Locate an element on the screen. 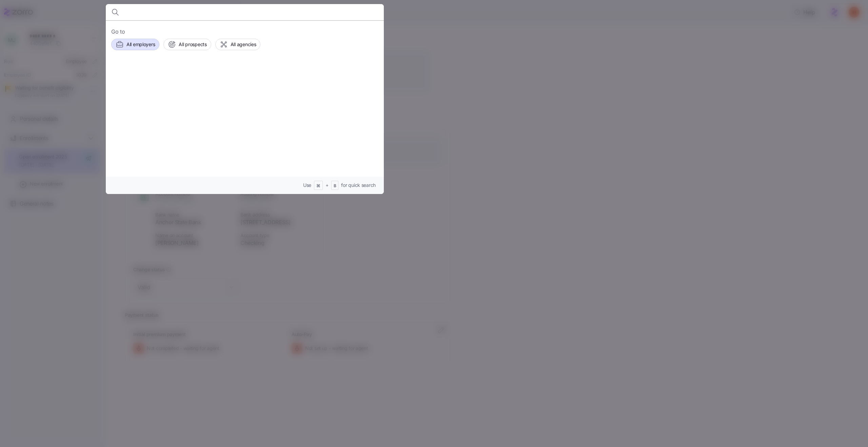 This screenshot has height=447, width=868. span: All prospects is located at coordinates (193, 44).